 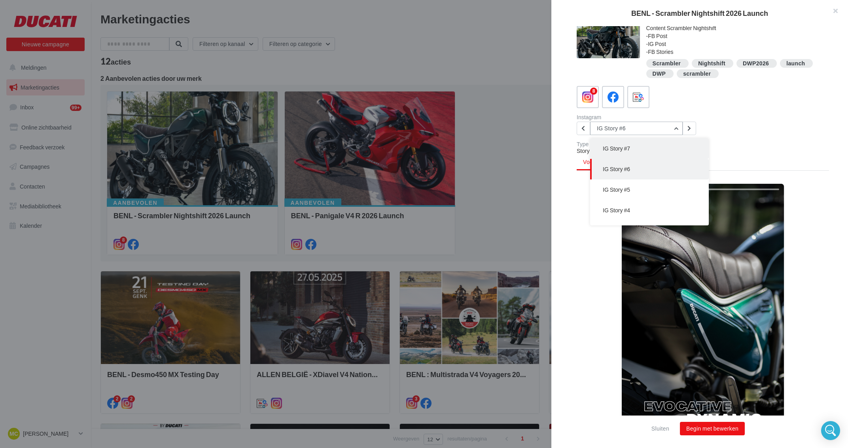 What do you see at coordinates (594, 91) in the screenshot?
I see `div: 8` at bounding box center [594, 91].